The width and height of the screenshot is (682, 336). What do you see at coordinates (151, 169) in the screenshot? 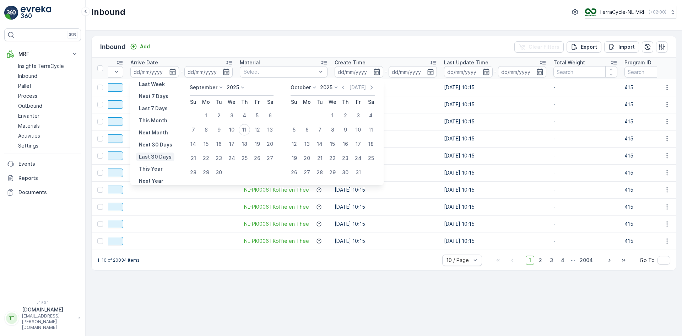
I see `button: This Year` at bounding box center [151, 169].